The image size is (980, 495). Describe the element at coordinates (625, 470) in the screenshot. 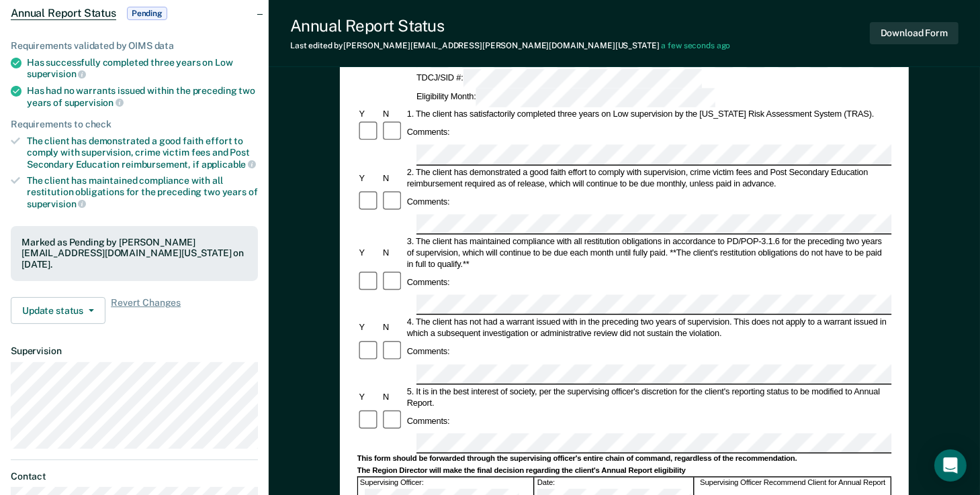

I see `div: The Region Director will make the final decision regarding the client's Annual Report eligibility` at that location.